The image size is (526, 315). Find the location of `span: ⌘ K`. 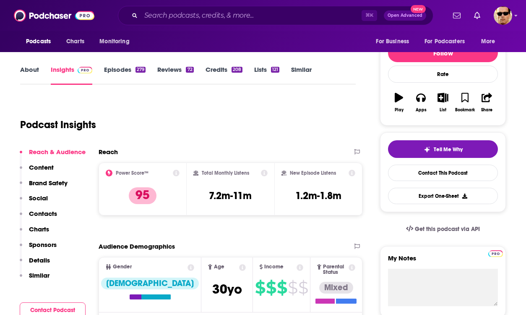

span: ⌘ K is located at coordinates (369, 16).